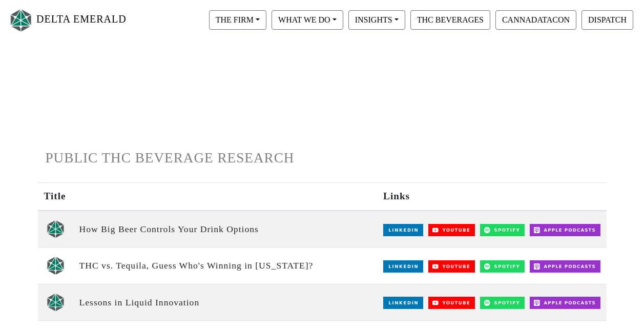  I want to click on td: Lessons in Liquid Innovation, so click(226, 301).